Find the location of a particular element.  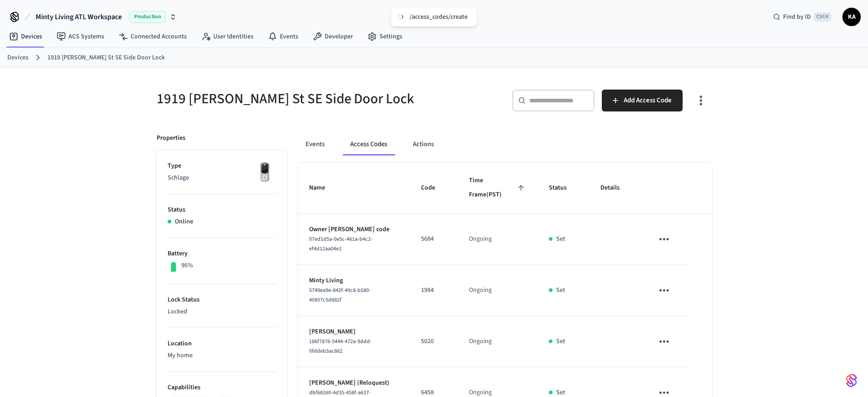

a: Settings is located at coordinates (385, 37).